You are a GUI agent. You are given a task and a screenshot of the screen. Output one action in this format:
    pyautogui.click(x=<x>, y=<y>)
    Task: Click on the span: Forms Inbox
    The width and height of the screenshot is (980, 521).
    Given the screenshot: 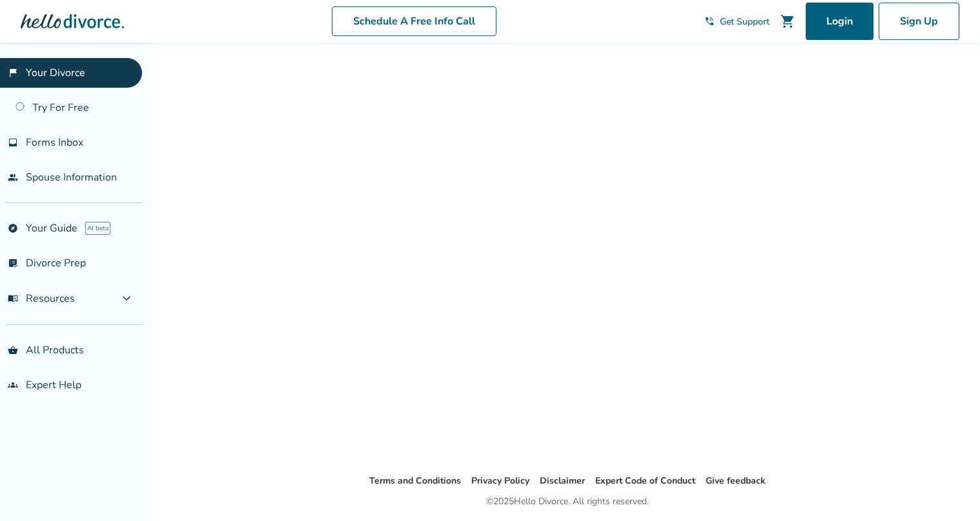 What is the action you would take?
    pyautogui.click(x=54, y=143)
    